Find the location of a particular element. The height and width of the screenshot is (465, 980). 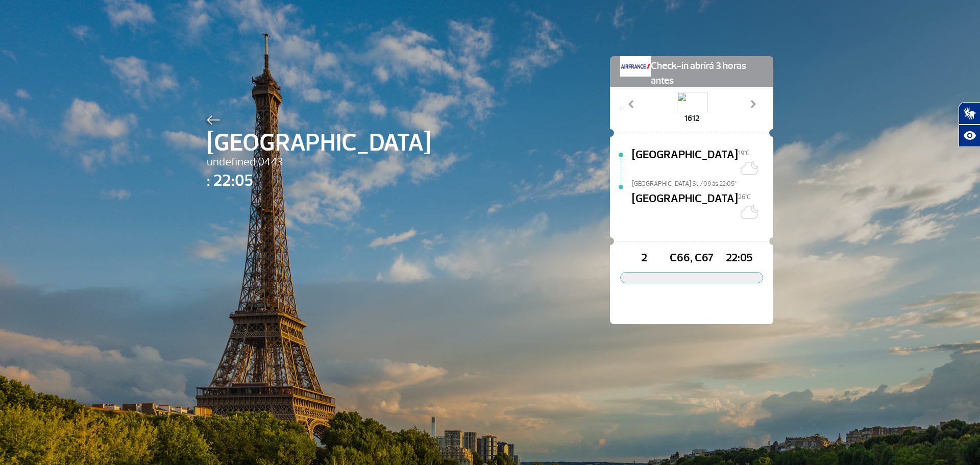

button: Abrir recursos assistivos. is located at coordinates (969, 136).